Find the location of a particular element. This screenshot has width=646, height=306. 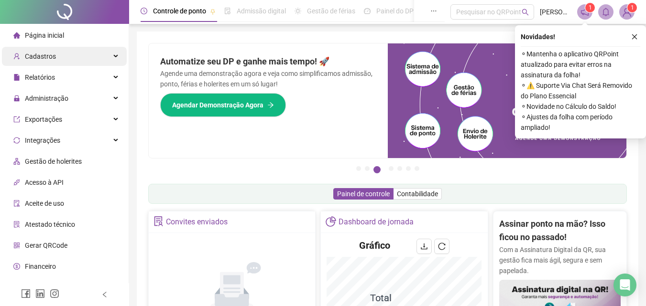

div: Convites enviados is located at coordinates (196, 222).